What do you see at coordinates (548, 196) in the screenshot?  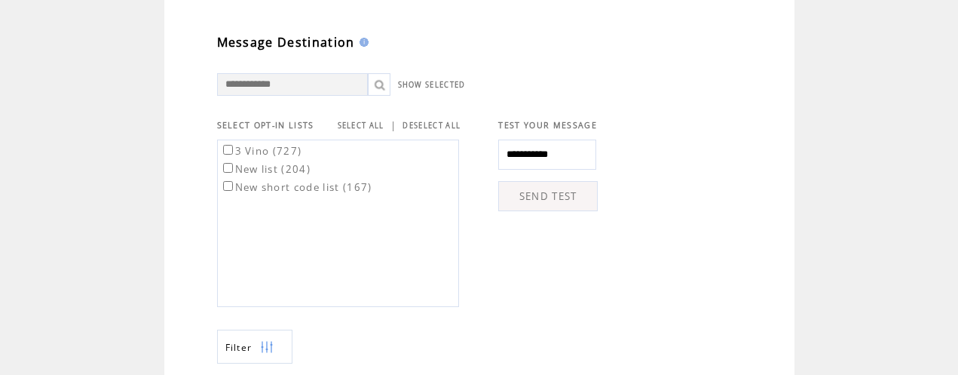 I see `a: SEND TEST` at bounding box center [548, 196].